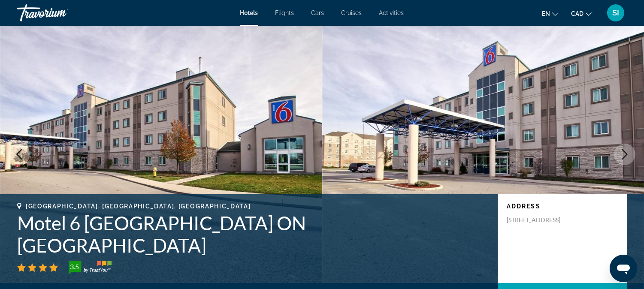 The image size is (644, 289). Describe the element at coordinates (550, 13) in the screenshot. I see `button: Change language` at that location.